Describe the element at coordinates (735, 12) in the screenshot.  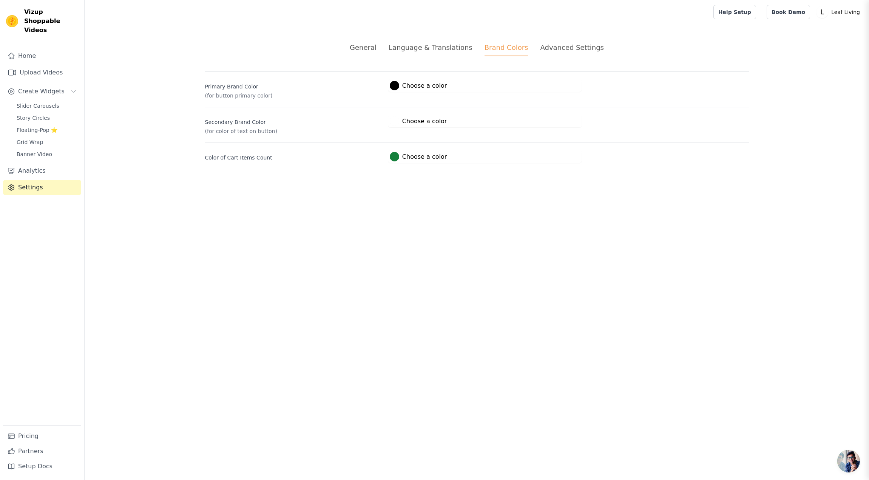
I see `a: Help Setup` at that location.